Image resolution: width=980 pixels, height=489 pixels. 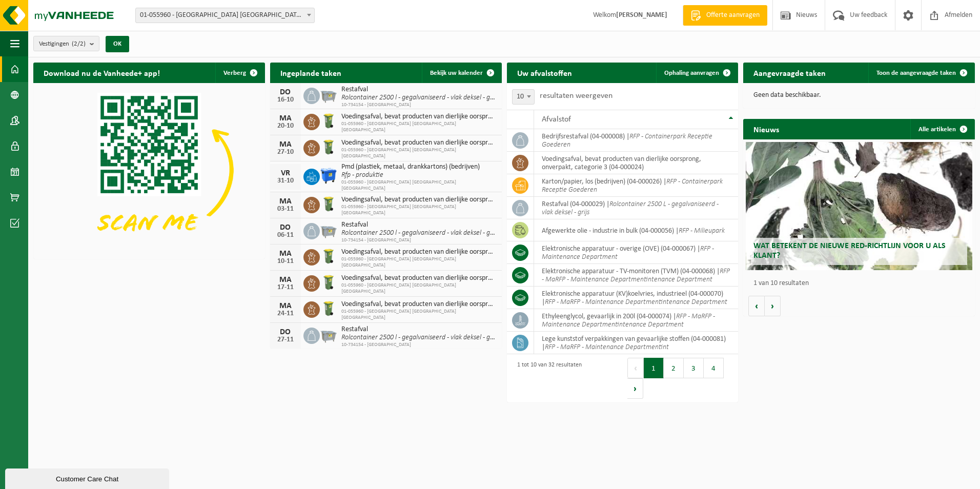 I want to click on td: karton/papier, los (bedrijven) (04-000026) |, so click(x=636, y=186).